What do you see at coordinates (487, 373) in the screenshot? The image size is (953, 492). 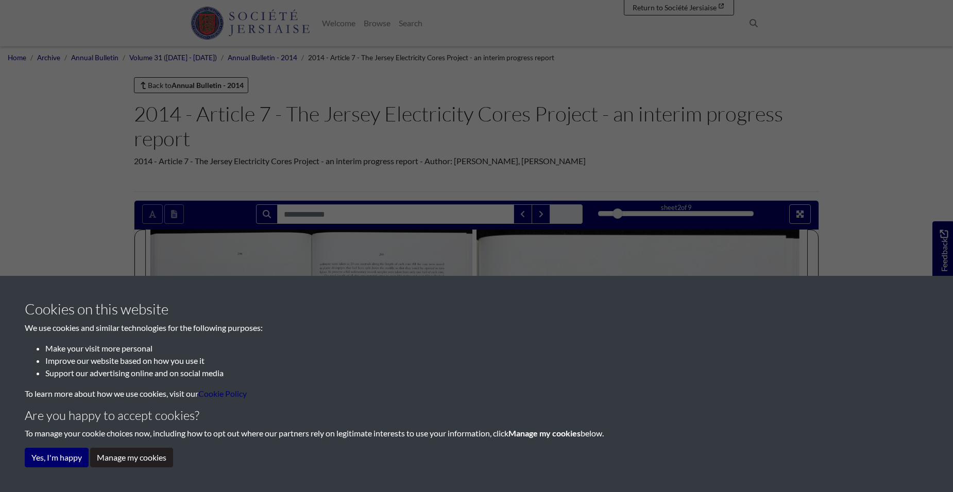 I see `li: Support our advertising online and on social media` at bounding box center [487, 373].